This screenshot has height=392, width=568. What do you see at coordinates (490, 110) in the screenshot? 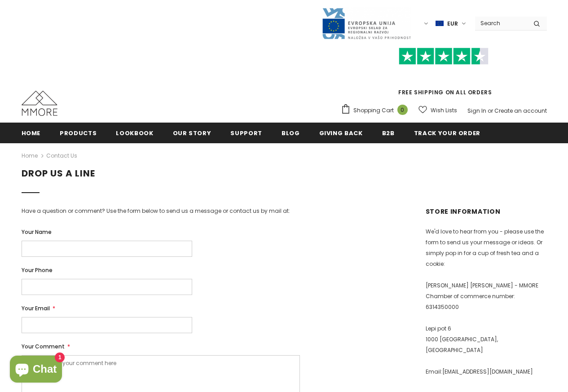
I see `span: or` at bounding box center [490, 110].